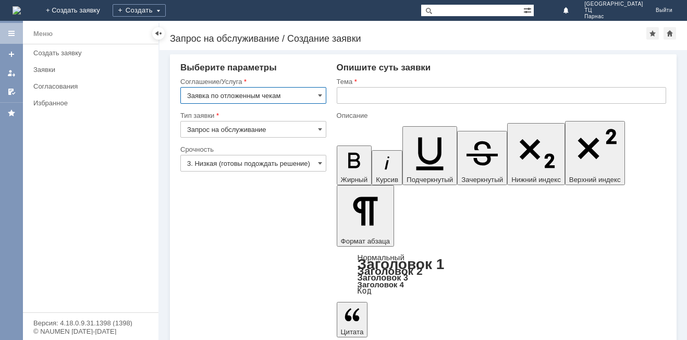  What do you see at coordinates (536, 154) in the screenshot?
I see `button: Нижний индекс` at bounding box center [536, 154].